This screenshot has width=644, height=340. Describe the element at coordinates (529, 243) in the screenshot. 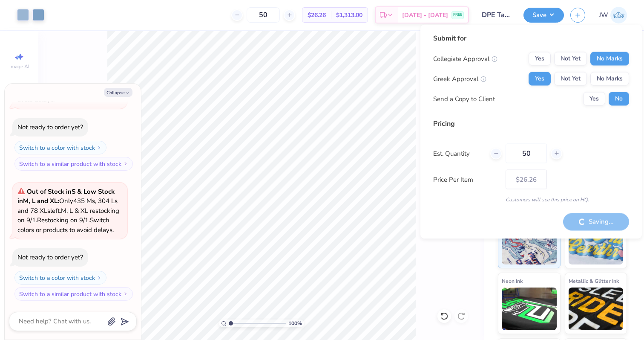

I see `img: Standard` at that location.